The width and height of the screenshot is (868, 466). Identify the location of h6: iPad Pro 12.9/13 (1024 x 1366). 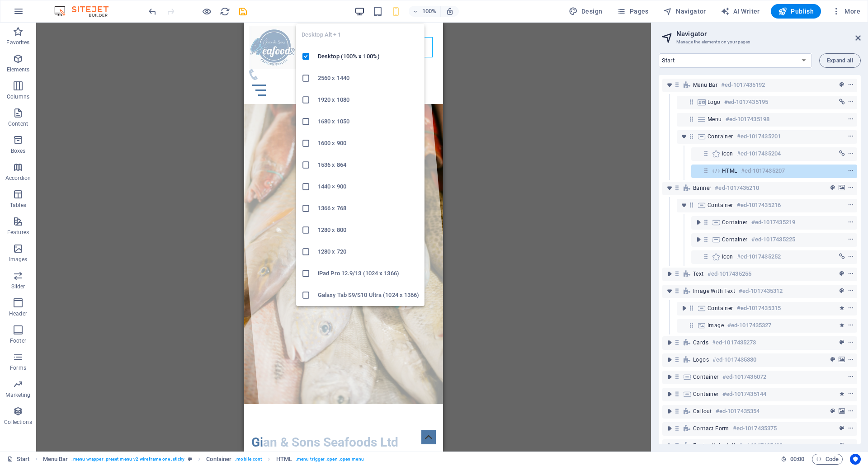
(369, 273).